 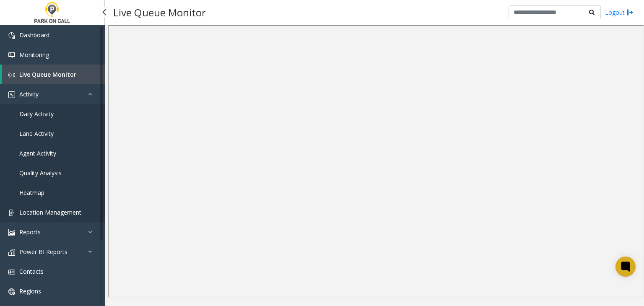 What do you see at coordinates (34, 34) in the screenshot?
I see `span: Dashboard` at bounding box center [34, 34].